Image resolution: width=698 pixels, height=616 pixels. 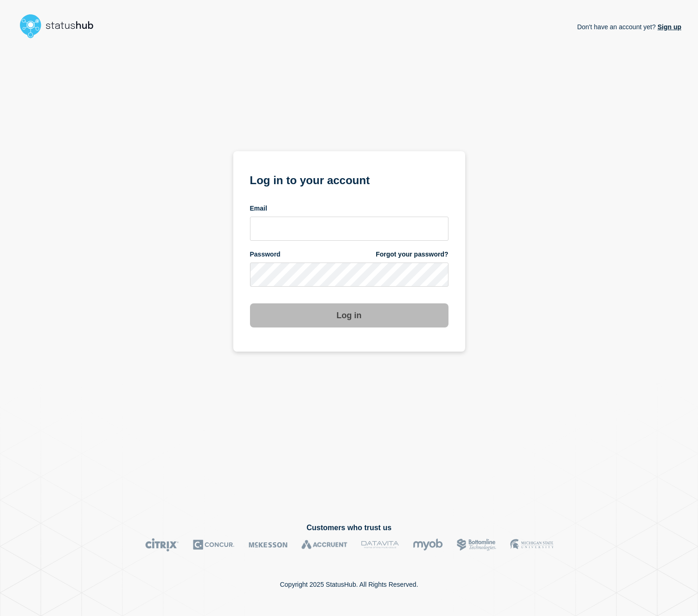 I want to click on img: Concur logo, so click(x=214, y=545).